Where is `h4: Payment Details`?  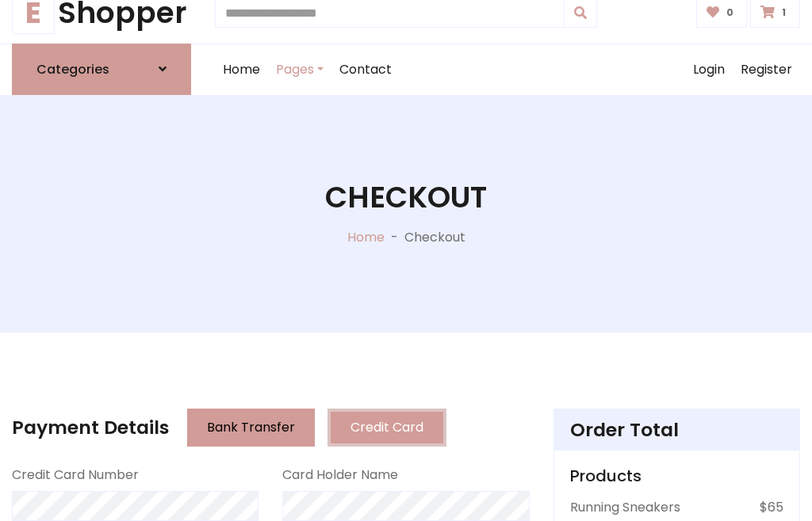 h4: Payment Details is located at coordinates (90, 427).